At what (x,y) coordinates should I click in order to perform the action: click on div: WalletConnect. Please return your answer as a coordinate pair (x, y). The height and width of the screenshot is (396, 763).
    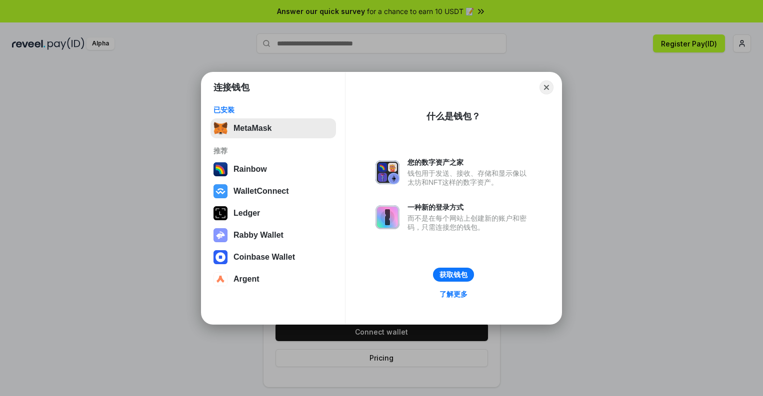
    Looking at the image, I should click on (261, 191).